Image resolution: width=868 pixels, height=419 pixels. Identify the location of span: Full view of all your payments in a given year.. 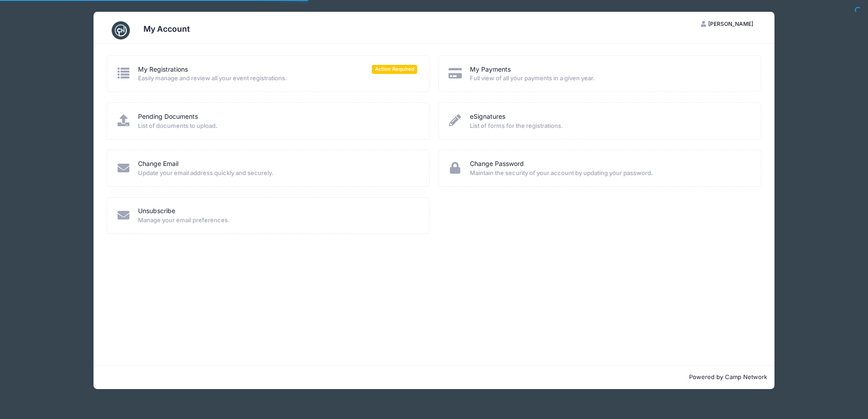
(609, 79).